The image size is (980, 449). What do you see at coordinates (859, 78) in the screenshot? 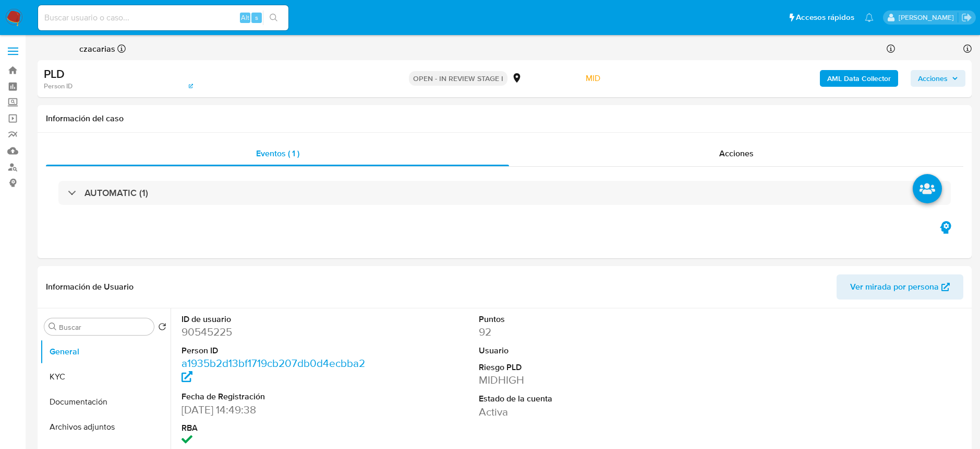
I see `b: AML Data Collector` at bounding box center [859, 78].